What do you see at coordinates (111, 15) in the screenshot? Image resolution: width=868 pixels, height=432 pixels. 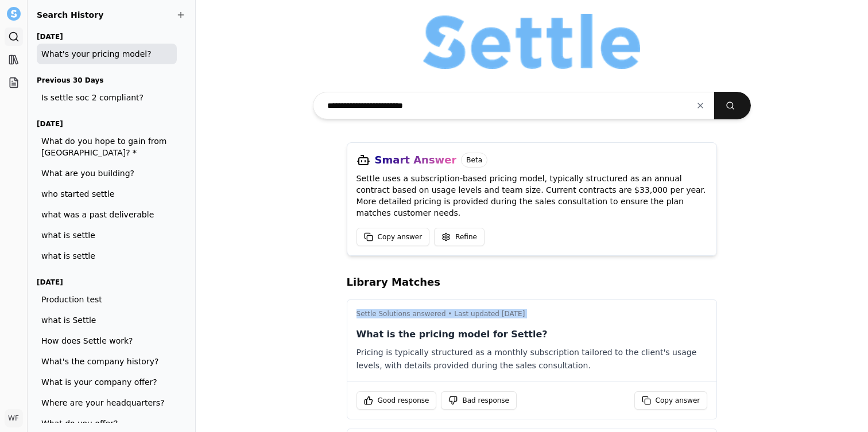 I see `h2: Search History` at bounding box center [111, 15].